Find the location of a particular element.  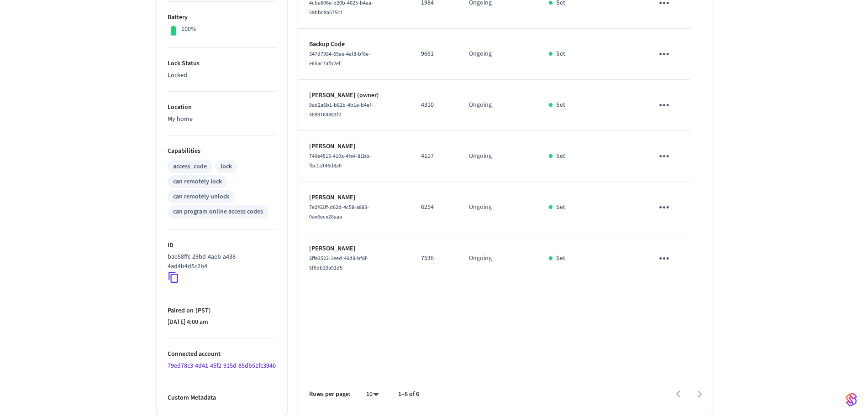

p: Capabilities is located at coordinates (222, 151).